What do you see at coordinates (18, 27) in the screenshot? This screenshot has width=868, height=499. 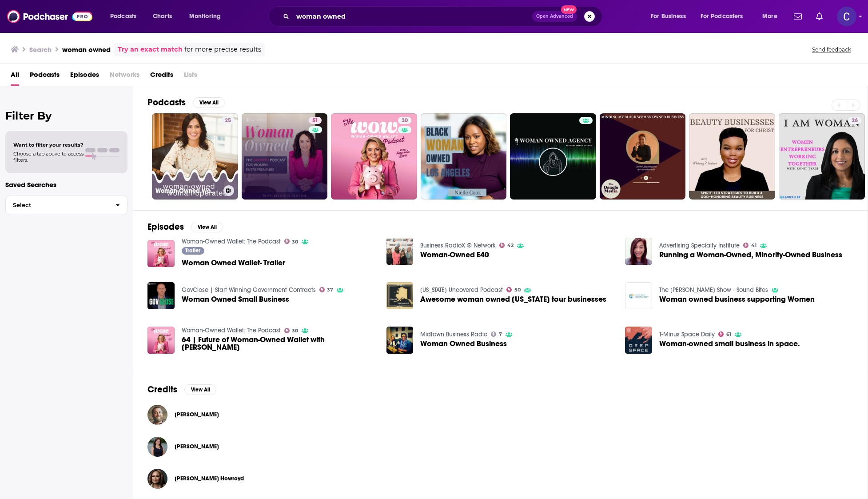 I see `img: website_grey.svg` at bounding box center [18, 27].